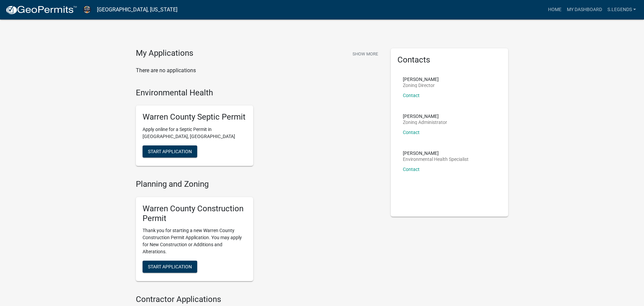 The height and width of the screenshot is (306, 644). I want to click on img: Warren County, Iowa, so click(87, 10).